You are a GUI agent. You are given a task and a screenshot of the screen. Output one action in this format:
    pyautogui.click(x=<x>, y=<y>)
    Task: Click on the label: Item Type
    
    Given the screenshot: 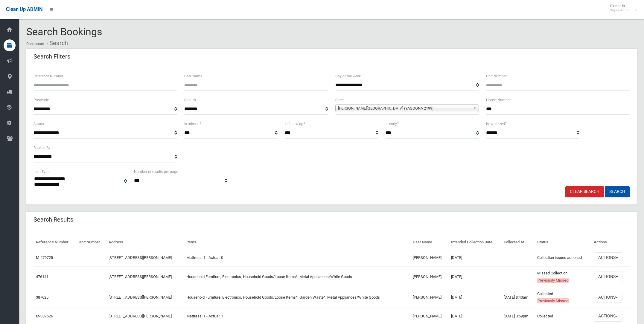 What is the action you would take?
    pyautogui.click(x=41, y=172)
    